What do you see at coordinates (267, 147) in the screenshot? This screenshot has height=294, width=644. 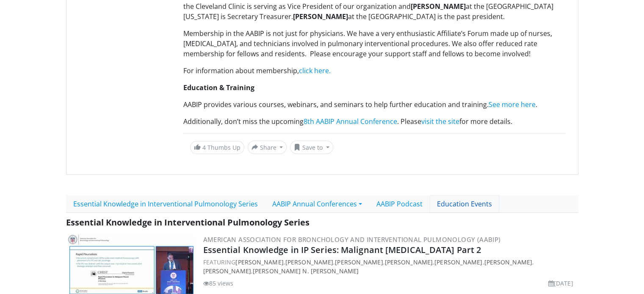 I see `button: Share` at bounding box center [267, 147].